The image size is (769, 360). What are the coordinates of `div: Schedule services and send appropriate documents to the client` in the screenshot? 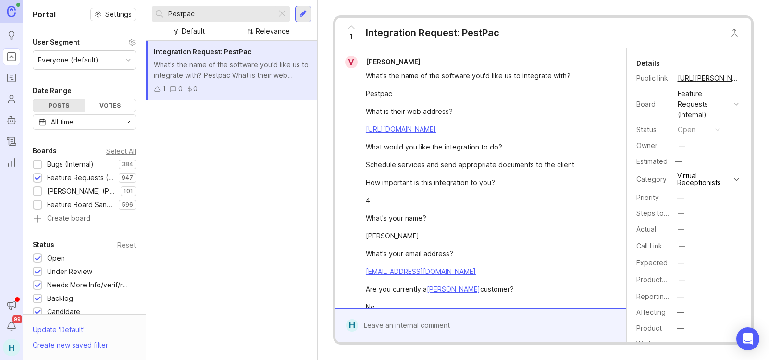 It's located at (486, 165).